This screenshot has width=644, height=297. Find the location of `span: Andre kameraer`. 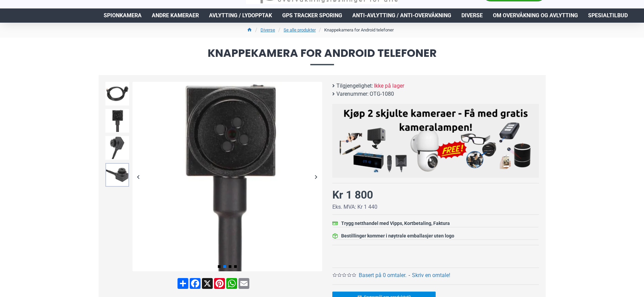

span: Andre kameraer is located at coordinates (175, 15).